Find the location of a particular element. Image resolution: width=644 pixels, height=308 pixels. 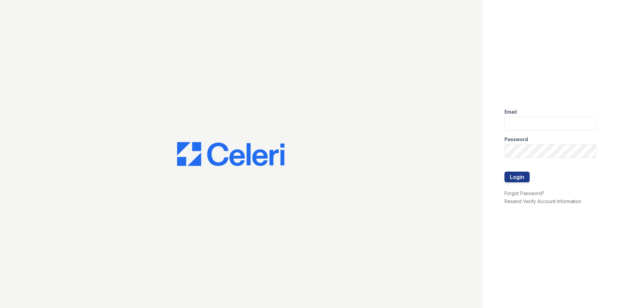

a: Forgot Password? is located at coordinates (524, 193).